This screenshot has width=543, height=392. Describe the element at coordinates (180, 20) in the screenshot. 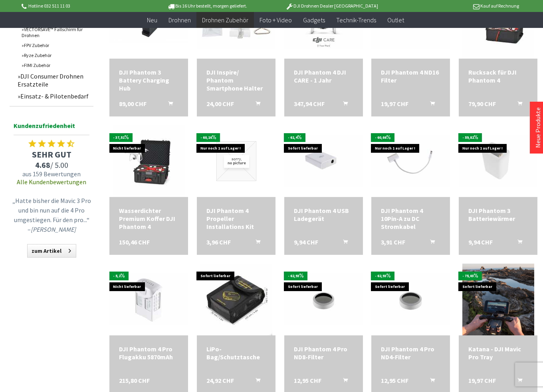

I see `a: Drohnen` at that location.